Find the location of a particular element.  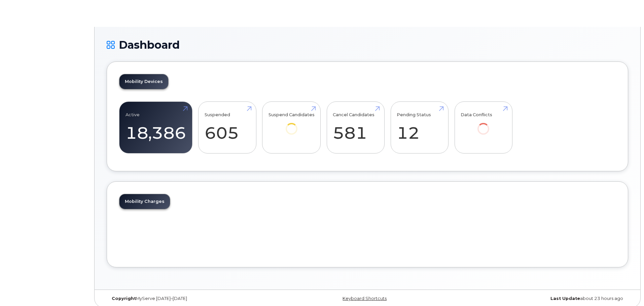

div: about 23 hours ago is located at coordinates (541, 299).